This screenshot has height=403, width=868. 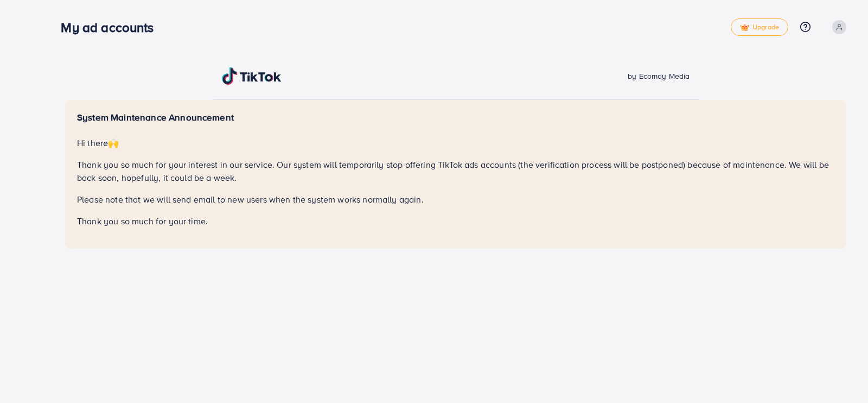 What do you see at coordinates (252, 76) in the screenshot?
I see `img: TikTok` at bounding box center [252, 76].